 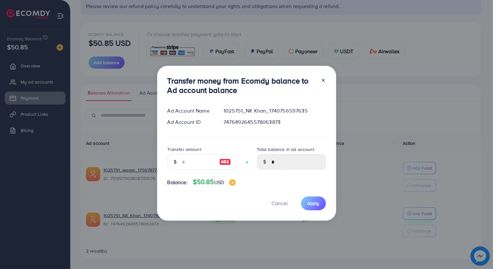 What do you see at coordinates (219, 182) in the screenshot?
I see `span: USD` at bounding box center [219, 182].